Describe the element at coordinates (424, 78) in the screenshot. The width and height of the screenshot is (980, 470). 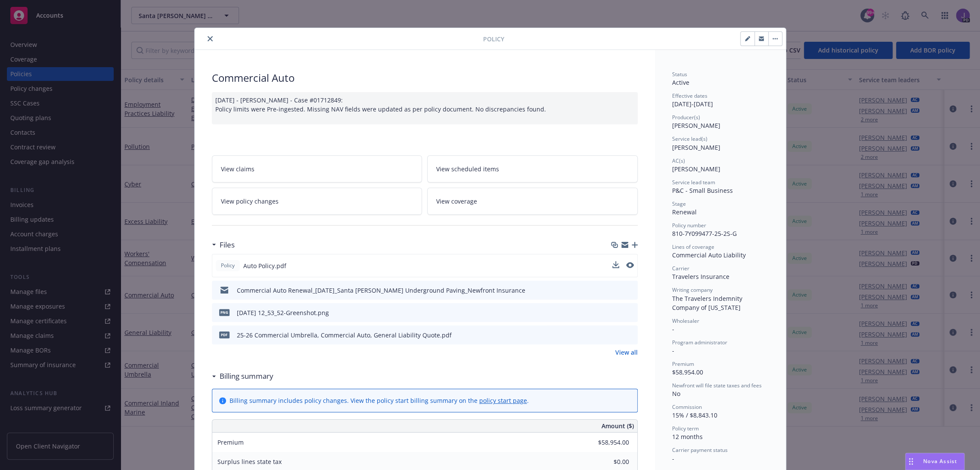
I see `div: Commercial Auto` at that location.